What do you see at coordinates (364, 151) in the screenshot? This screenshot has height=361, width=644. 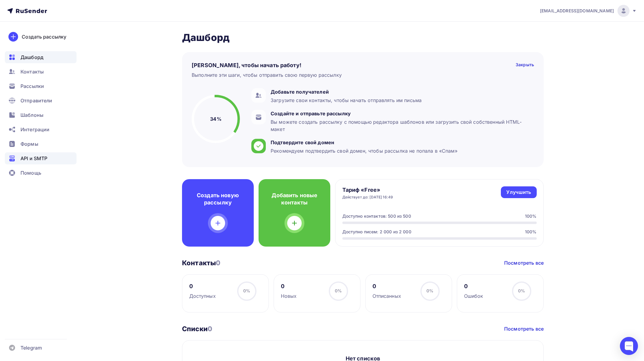 I see `div: Рекомендуем подтвердить свой домен, чтобы рассылка не попала в «Спам»` at bounding box center [364, 151].